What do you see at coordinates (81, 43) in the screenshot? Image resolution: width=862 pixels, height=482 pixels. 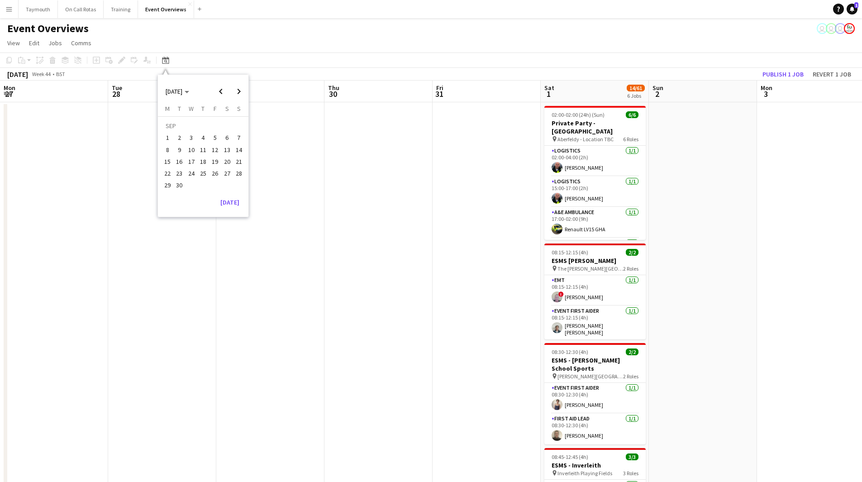 I see `span: Comms` at bounding box center [81, 43].